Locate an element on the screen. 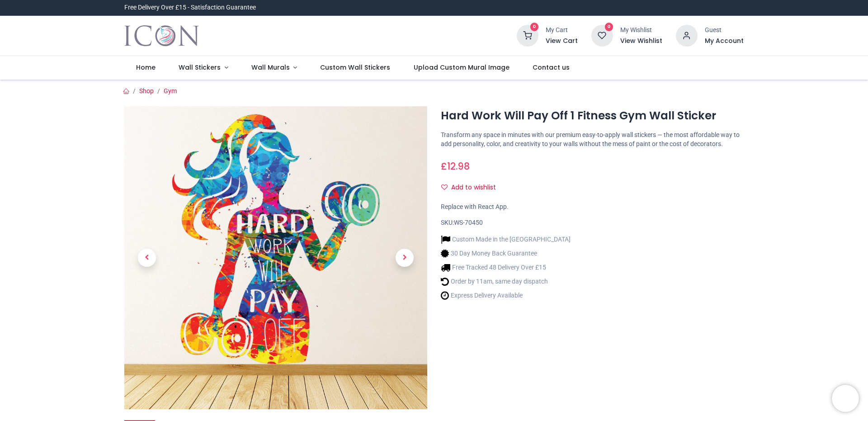  a: Shop is located at coordinates (146, 91).